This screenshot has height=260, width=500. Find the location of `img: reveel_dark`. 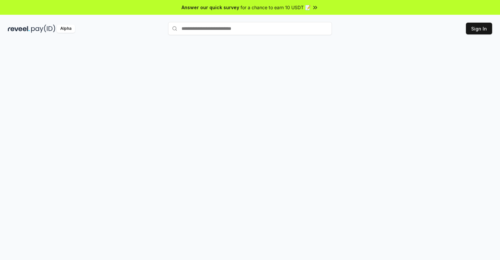

img: reveel_dark is located at coordinates (19, 29).